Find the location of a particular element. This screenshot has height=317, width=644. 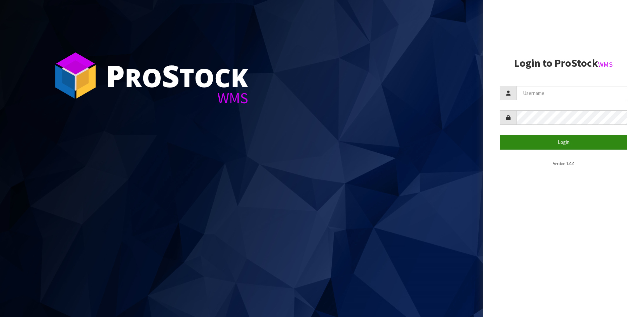

h2: Login to ProStock is located at coordinates (564, 63).